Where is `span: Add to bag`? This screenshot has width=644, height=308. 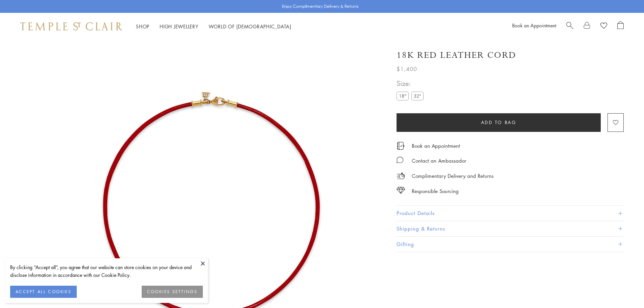
span: Add to bag is located at coordinates (499, 122).